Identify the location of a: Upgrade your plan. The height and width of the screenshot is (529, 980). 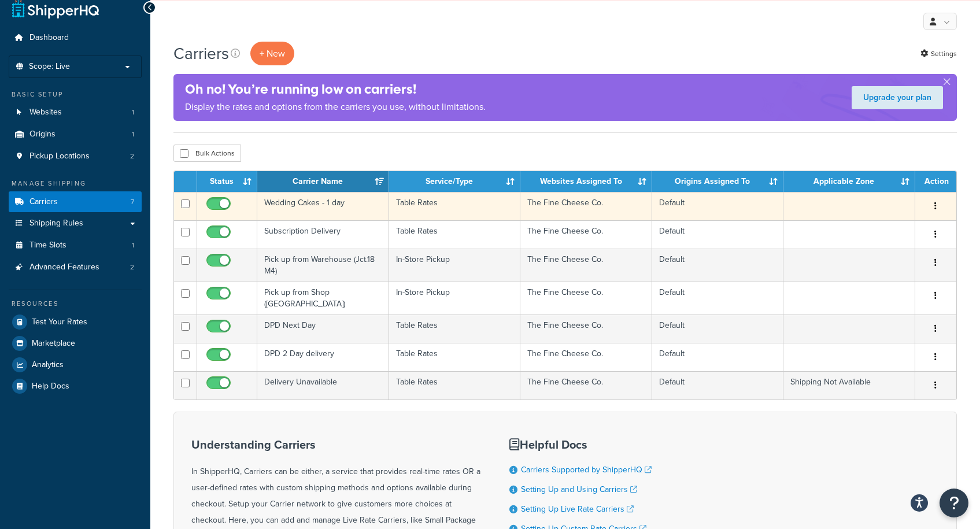
(897, 98).